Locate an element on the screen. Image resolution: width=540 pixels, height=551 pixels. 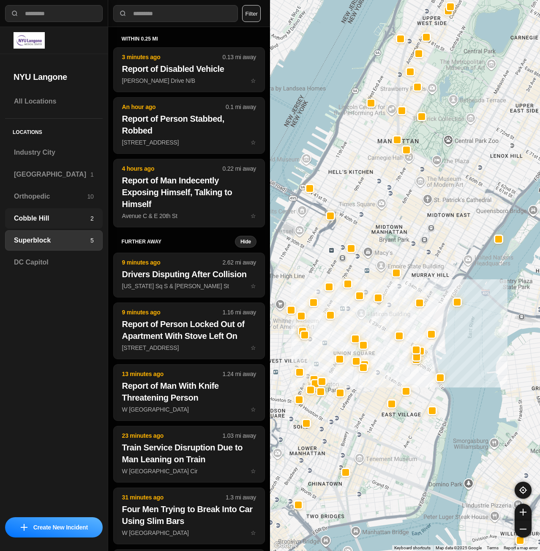
p: Create New Incident is located at coordinates (60, 527).